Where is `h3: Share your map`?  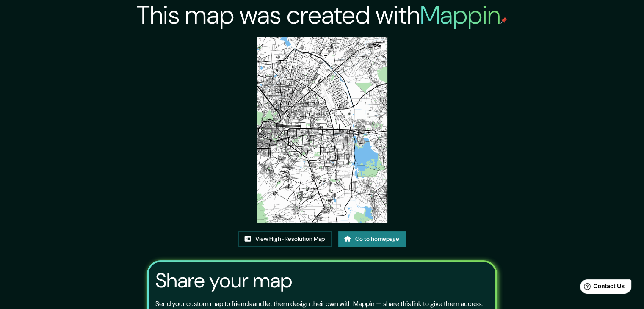 h3: Share your map is located at coordinates (224, 280).